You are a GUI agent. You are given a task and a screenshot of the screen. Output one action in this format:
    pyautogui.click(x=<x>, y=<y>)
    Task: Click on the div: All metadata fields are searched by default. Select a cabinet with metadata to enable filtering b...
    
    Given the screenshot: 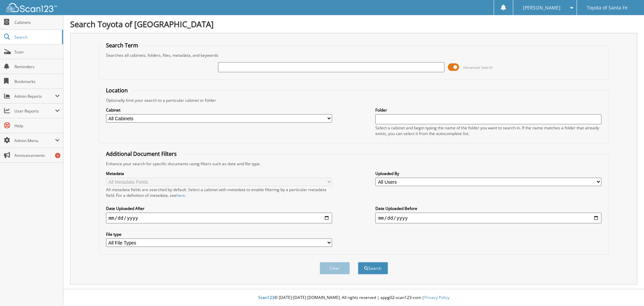 What is the action you would take?
    pyautogui.click(x=219, y=193)
    